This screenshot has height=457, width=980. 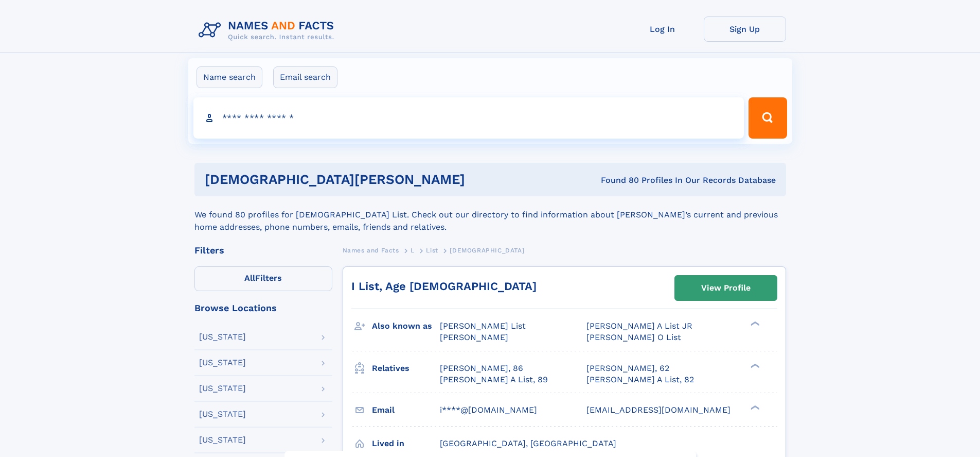 What do you see at coordinates (406, 443) in the screenshot?
I see `h3: Lived in` at bounding box center [406, 443].